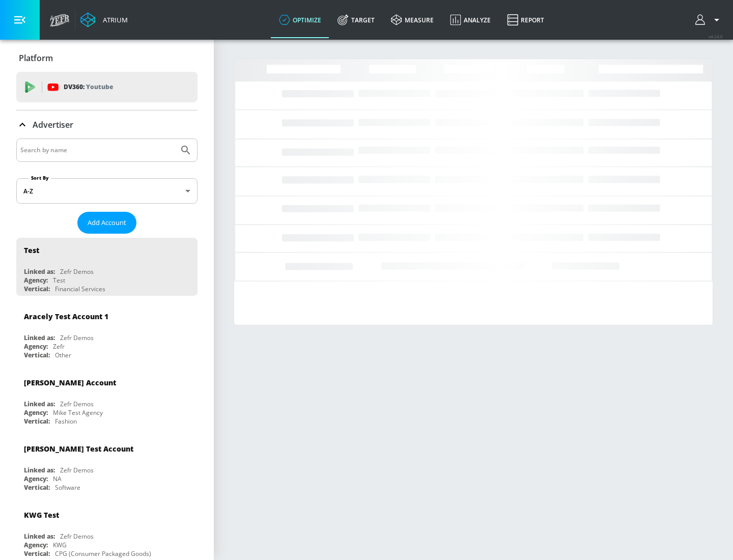 The image size is (733, 560). Describe the element at coordinates (107, 333) in the screenshot. I see `div: Aracely Test Account 1Linked as:Zefr DemosAgency:ZefrVertical:Other` at that location.